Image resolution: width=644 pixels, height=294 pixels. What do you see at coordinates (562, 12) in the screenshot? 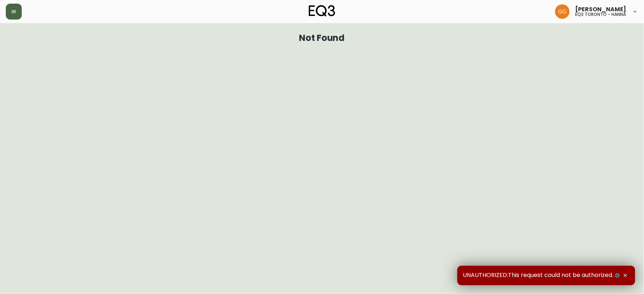
I see `img: dbfc93a9366efef7dcc9a31eef4d00a7` at bounding box center [562, 12].